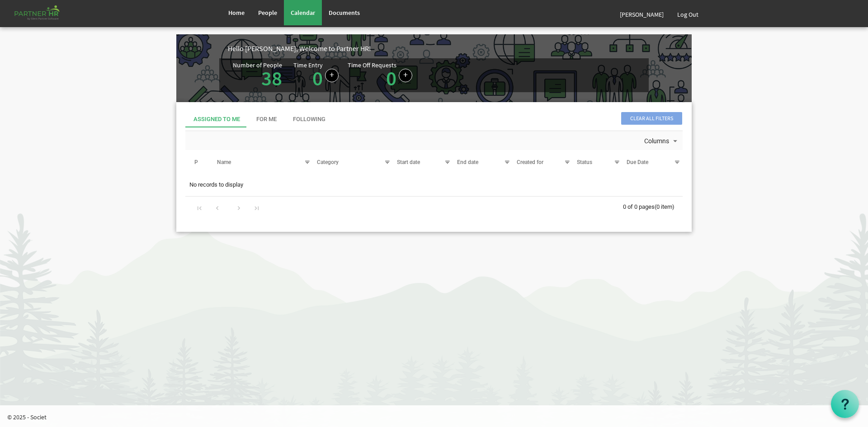  Describe the element at coordinates (467, 162) in the screenshot. I see `span: End date` at that location.